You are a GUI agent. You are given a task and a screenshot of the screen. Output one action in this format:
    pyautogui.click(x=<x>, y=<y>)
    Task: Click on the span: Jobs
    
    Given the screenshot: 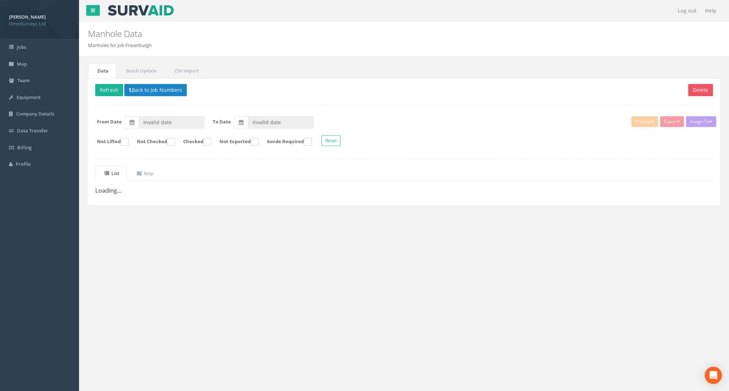 What is the action you would take?
    pyautogui.click(x=22, y=47)
    